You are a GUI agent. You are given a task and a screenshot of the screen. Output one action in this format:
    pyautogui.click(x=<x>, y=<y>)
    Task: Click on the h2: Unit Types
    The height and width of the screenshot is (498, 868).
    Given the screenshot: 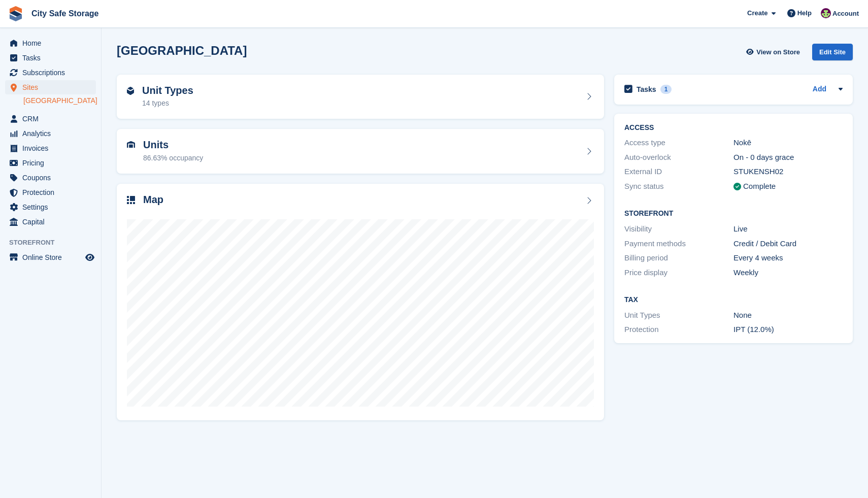 What is the action you would take?
    pyautogui.click(x=167, y=90)
    